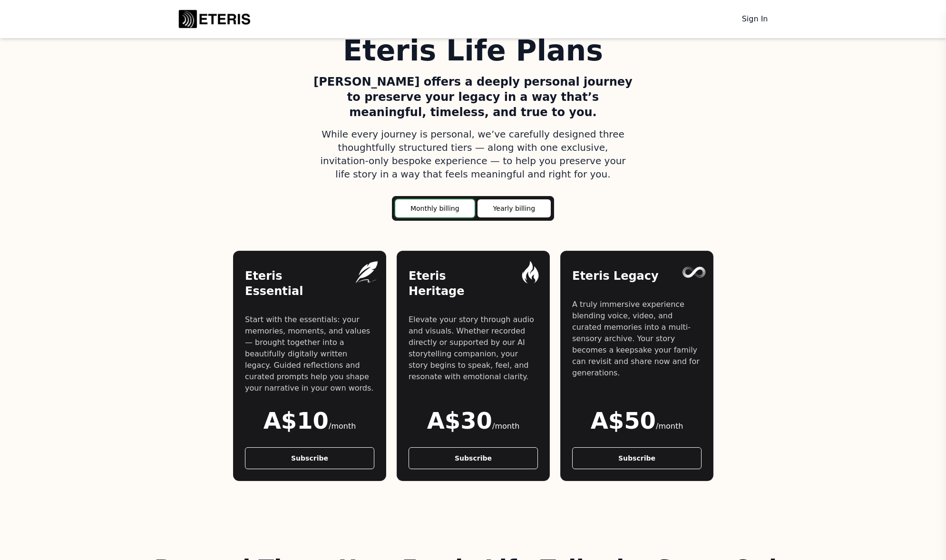 The height and width of the screenshot is (560, 946). Describe the element at coordinates (637, 338) in the screenshot. I see `p: A truly immersive experience blending voice, video, and curated memories into a multi-sensory arc...` at that location.